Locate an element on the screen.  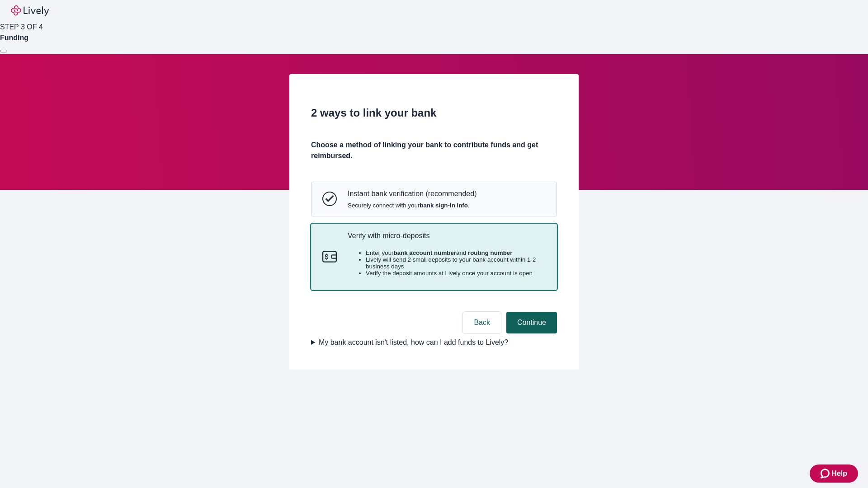
li: Verify the deposit amounts at Lively once your account is open is located at coordinates (456, 273).